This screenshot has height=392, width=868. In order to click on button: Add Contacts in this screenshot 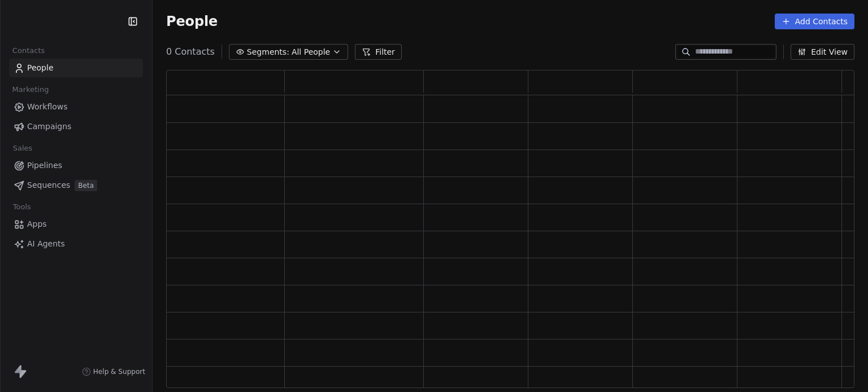, I will do `click(814, 21)`.